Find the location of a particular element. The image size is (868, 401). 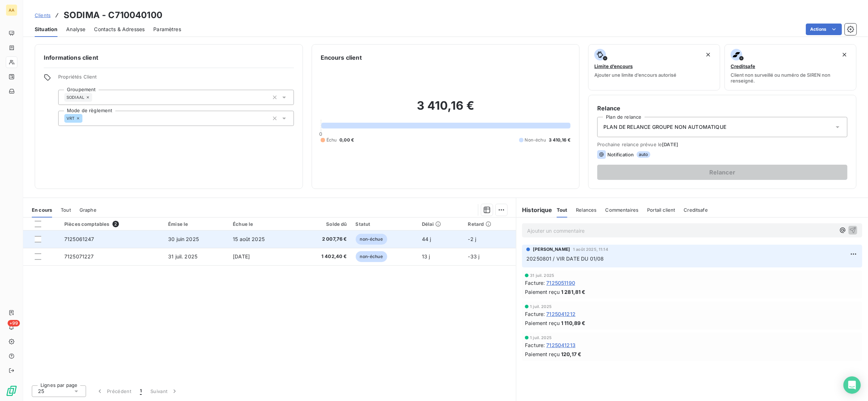

span: 13 j is located at coordinates (426, 256).